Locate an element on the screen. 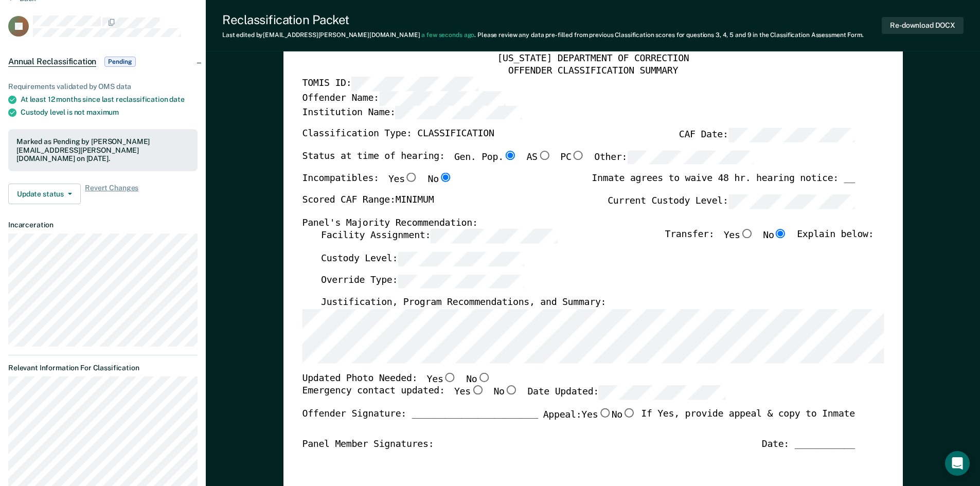  span: Revert Changes is located at coordinates (111, 194).